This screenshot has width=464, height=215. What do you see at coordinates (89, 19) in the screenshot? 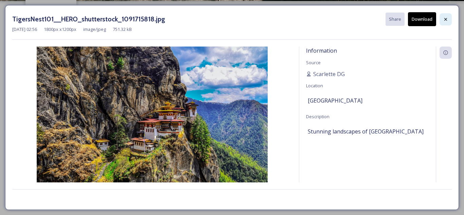
I see `h3: TigersNest101__HERO_shutterstock_1091715818.jpg` at bounding box center [89, 19].